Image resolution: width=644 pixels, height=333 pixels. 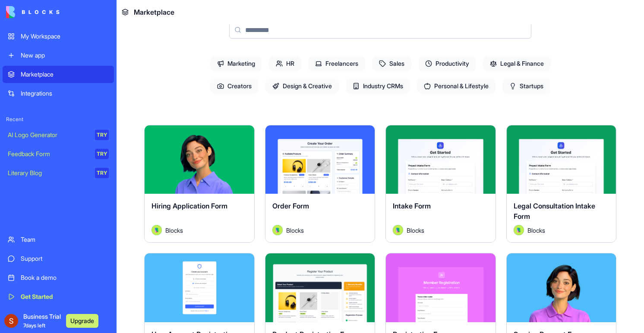 What do you see at coordinates (48, 173) in the screenshot?
I see `div: Literary Blog` at bounding box center [48, 173].